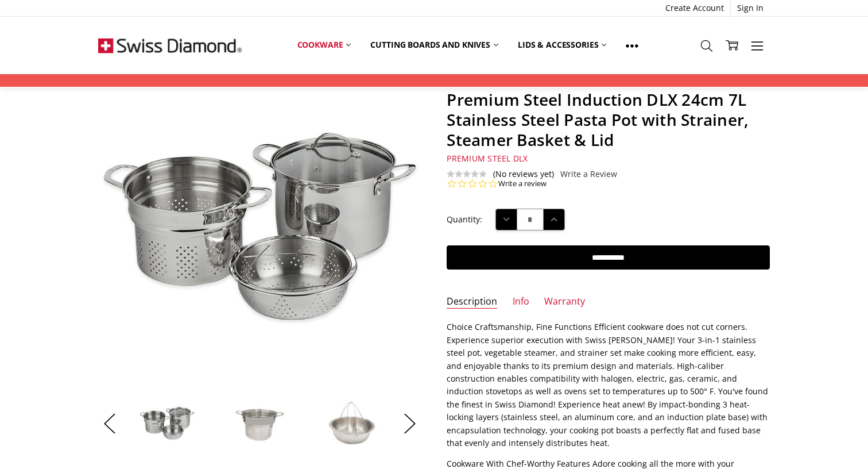 The width and height of the screenshot is (868, 473). What do you see at coordinates (521, 301) in the screenshot?
I see `a: Info` at bounding box center [521, 301].